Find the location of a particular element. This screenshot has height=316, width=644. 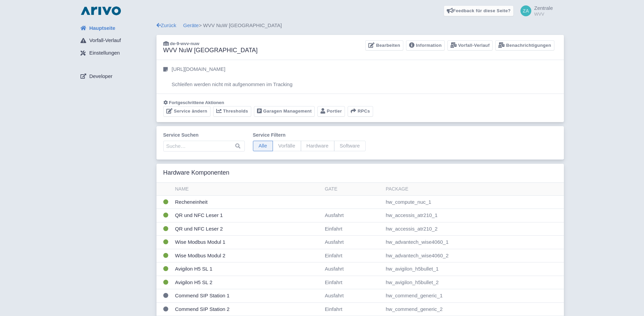

a: Zentrale WVV is located at coordinates (534, 11).